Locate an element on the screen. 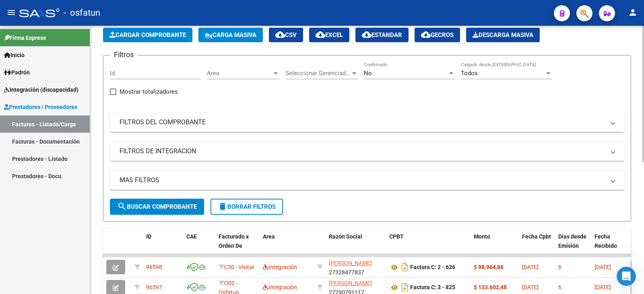 The image size is (644, 294). span: Cargar Comprobante is located at coordinates (148, 35).